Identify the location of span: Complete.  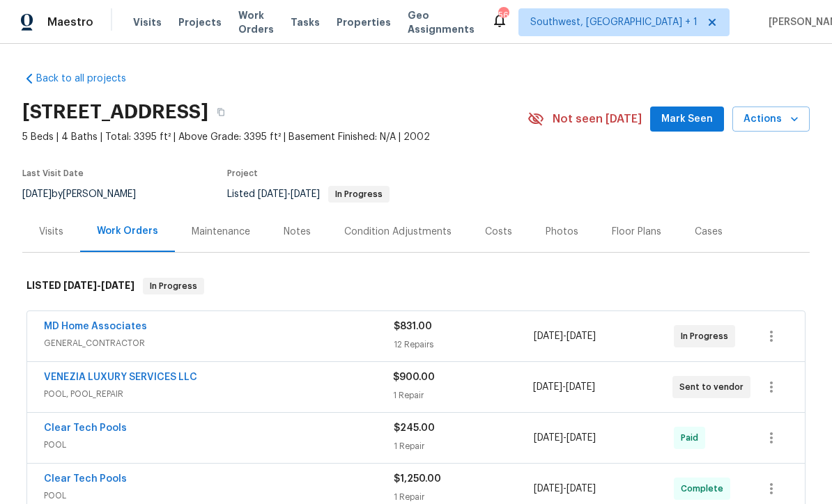
(704, 488).